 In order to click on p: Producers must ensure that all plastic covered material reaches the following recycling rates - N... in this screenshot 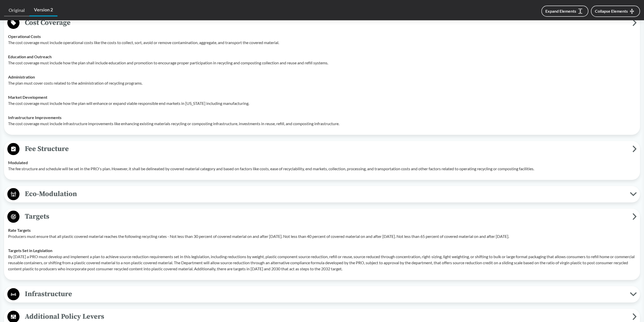, I will do `click(322, 237)`.